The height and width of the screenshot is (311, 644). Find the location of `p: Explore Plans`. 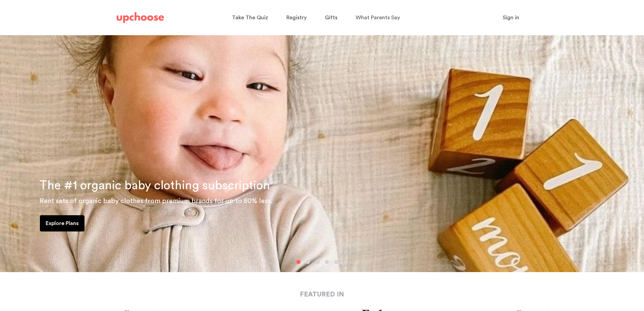

p: Explore Plans is located at coordinates (62, 223).